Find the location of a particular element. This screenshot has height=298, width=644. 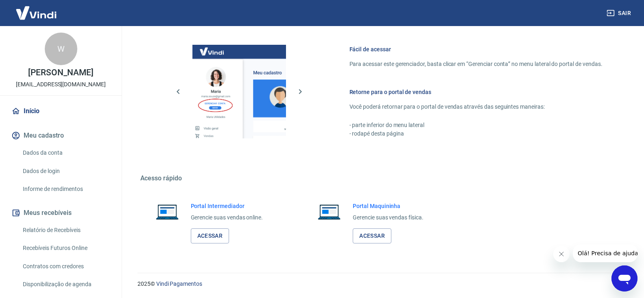

button: Meus recebíveis is located at coordinates (61, 213).